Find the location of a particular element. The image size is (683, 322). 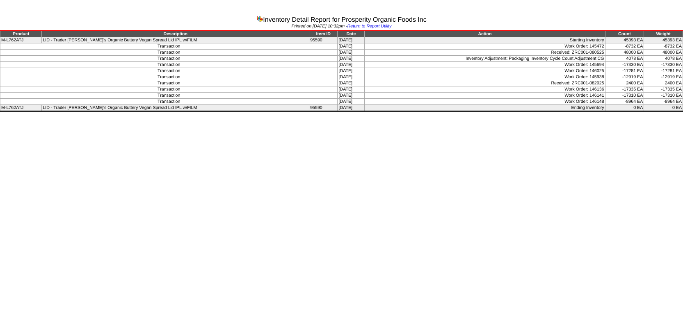

td: Work Order: 146136 is located at coordinates (485, 89).